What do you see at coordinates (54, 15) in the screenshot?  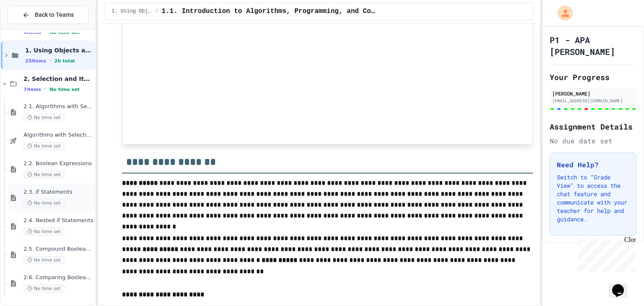 I see `span: Back to Teams` at bounding box center [54, 15].